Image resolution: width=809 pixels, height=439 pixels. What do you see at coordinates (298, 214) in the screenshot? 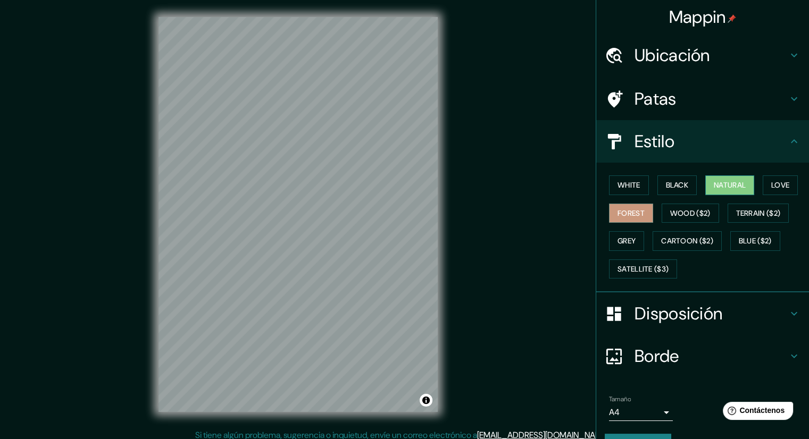
I see `canvas: Mapa` at bounding box center [298, 214].